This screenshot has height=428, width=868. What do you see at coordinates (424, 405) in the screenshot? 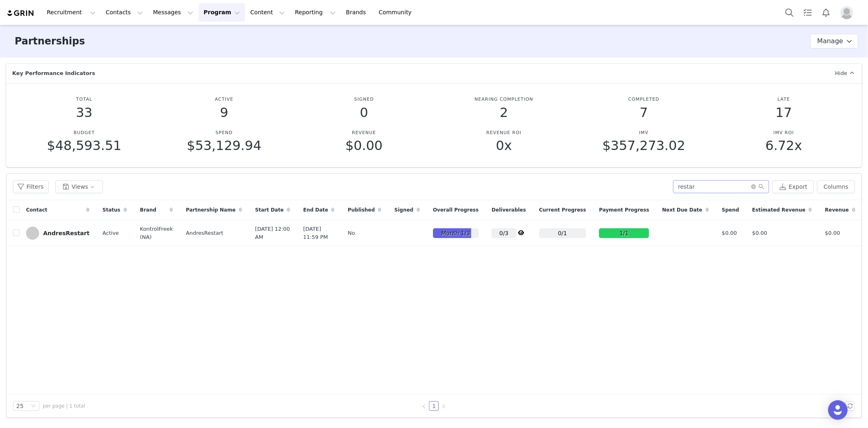
I see `li: Previous Page` at bounding box center [424, 405].